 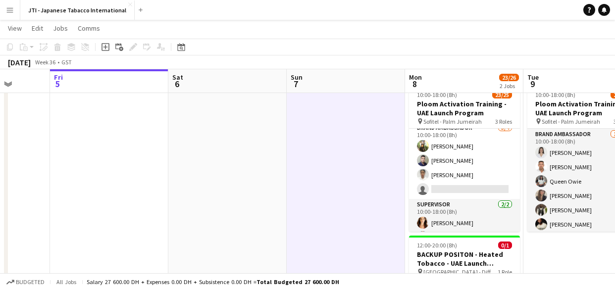 What do you see at coordinates (25, 282) in the screenshot?
I see `button: Budgeted` at bounding box center [25, 282].